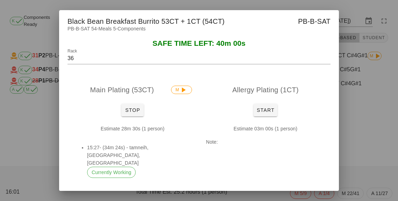 This screenshot has height=201, width=398. Describe the element at coordinates (111, 172) in the screenshot. I see `span: Currently Working` at that location.